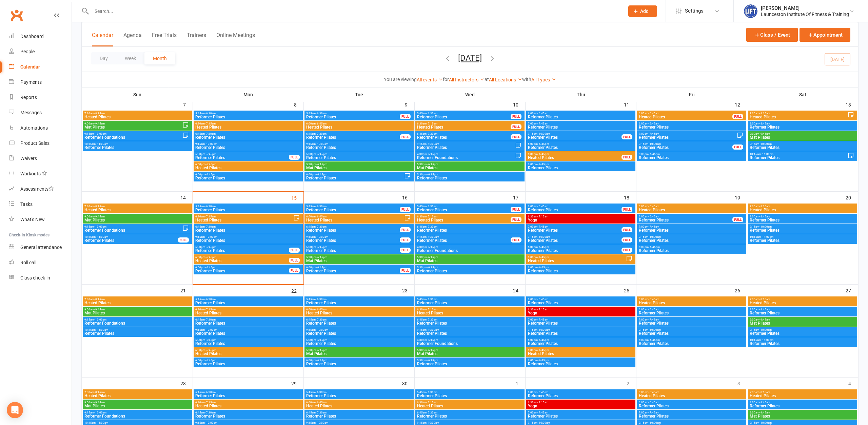 This screenshot has width=868, height=425. I want to click on span: 6:00pm, so click(355, 174).